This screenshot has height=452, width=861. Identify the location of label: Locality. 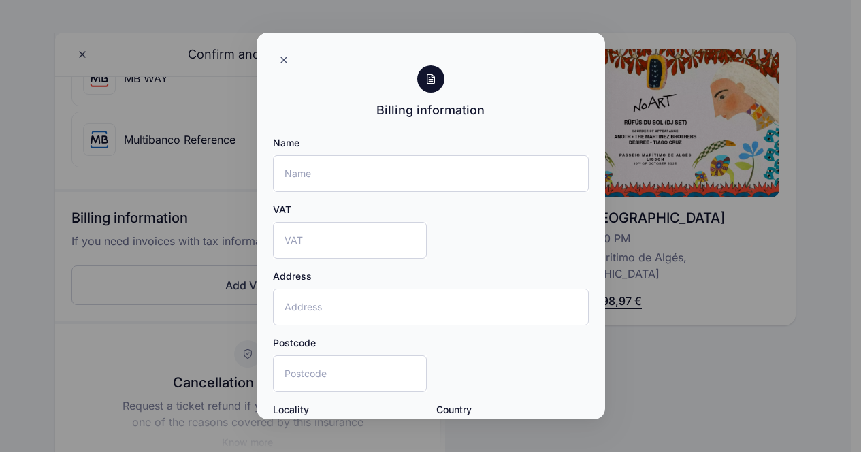
(291, 410).